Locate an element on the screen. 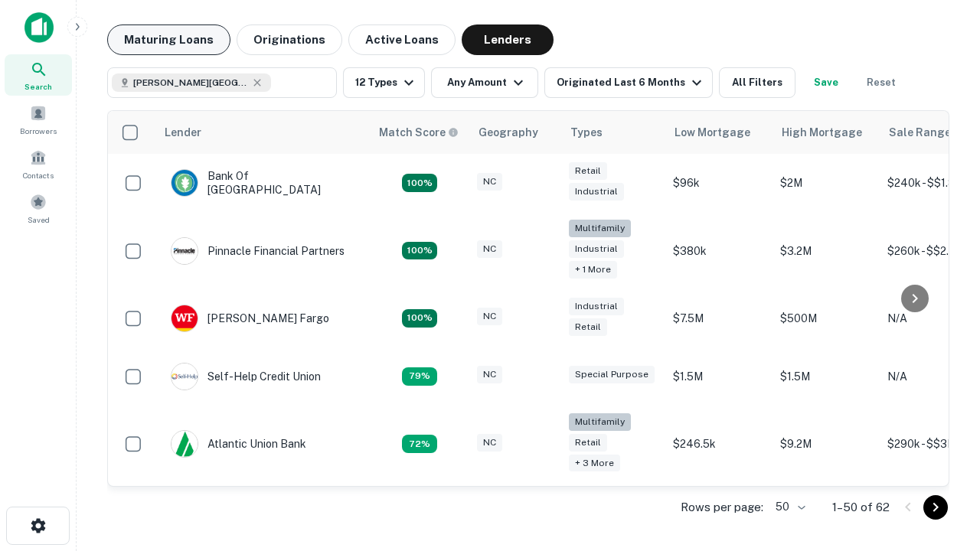  td: $9.2M is located at coordinates (826, 444).